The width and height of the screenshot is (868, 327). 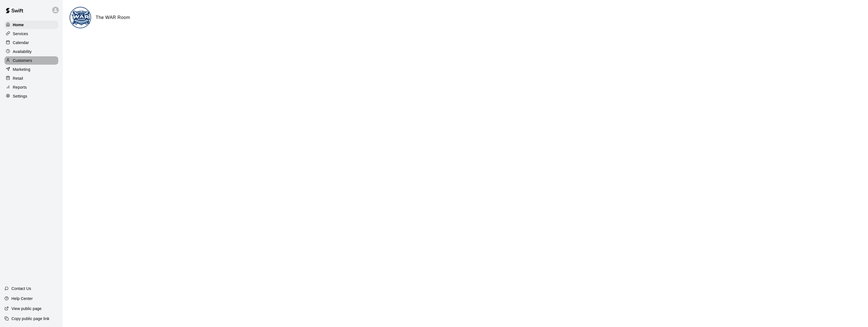 I want to click on a: Retail, so click(x=32, y=79).